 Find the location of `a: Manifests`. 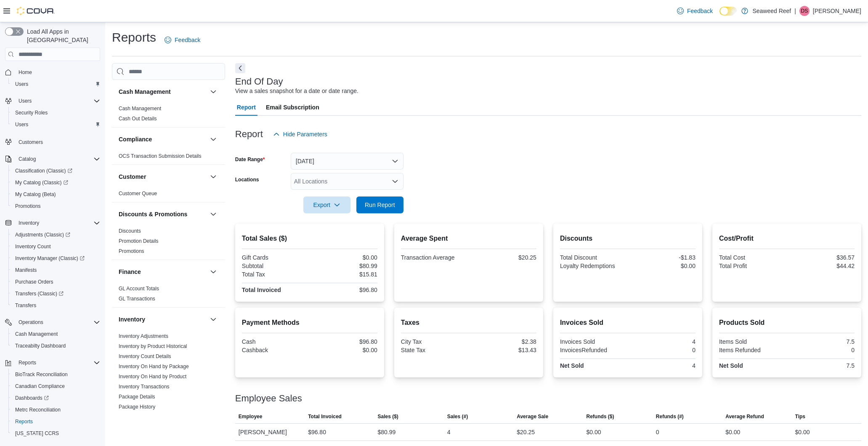

a: Manifests is located at coordinates (26, 270).